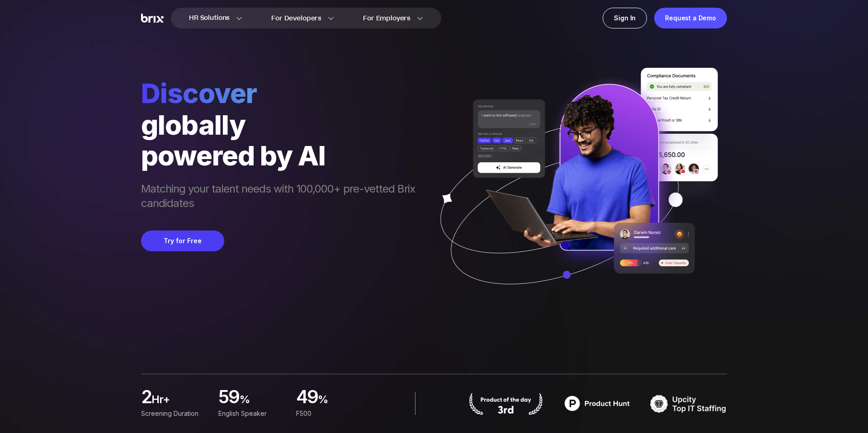  What do you see at coordinates (209, 18) in the screenshot?
I see `span: HR Solutions` at bounding box center [209, 18].